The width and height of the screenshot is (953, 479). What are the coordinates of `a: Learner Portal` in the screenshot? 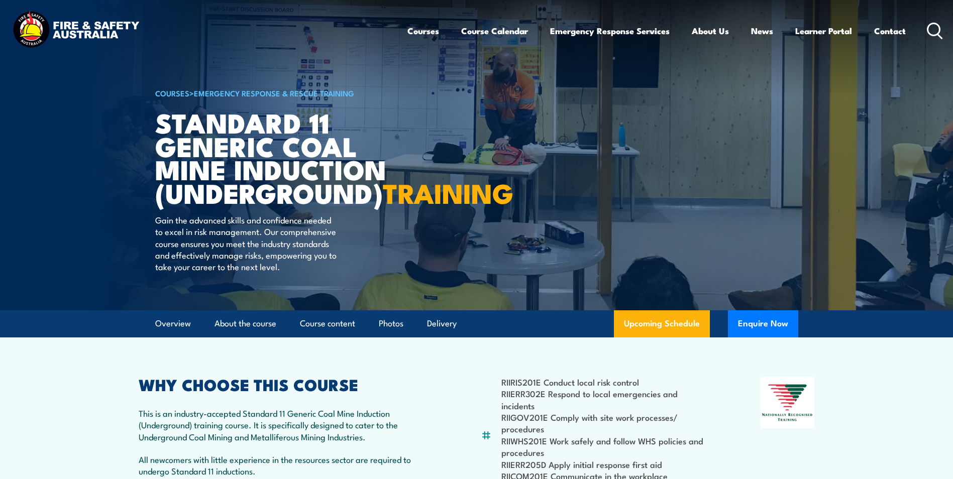 It's located at (824, 31).